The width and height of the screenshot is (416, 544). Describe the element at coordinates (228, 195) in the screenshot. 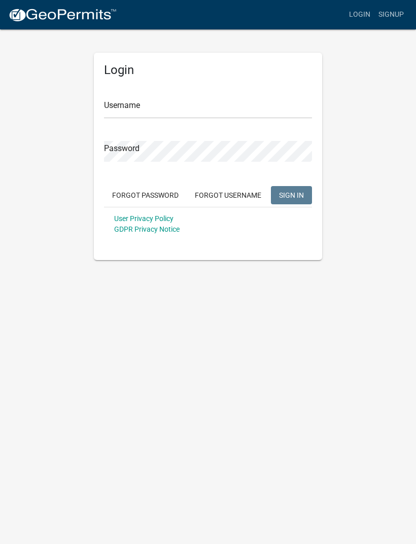

I see `button: Forgot Username` at that location.